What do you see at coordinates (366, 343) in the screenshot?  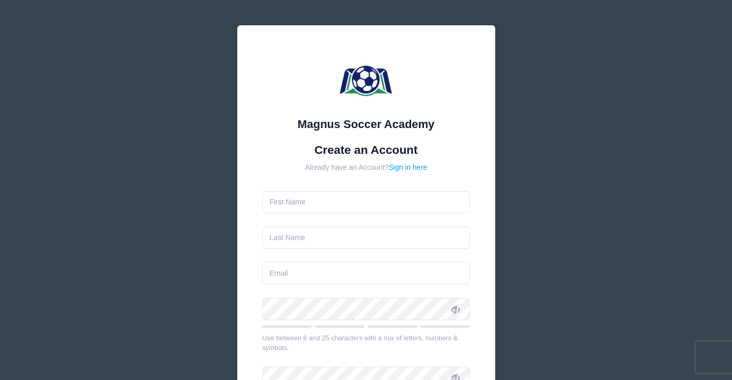 I see `div: Use between 6 and 25 characters with a mix of letters, numbers & symbols.` at bounding box center [366, 343].